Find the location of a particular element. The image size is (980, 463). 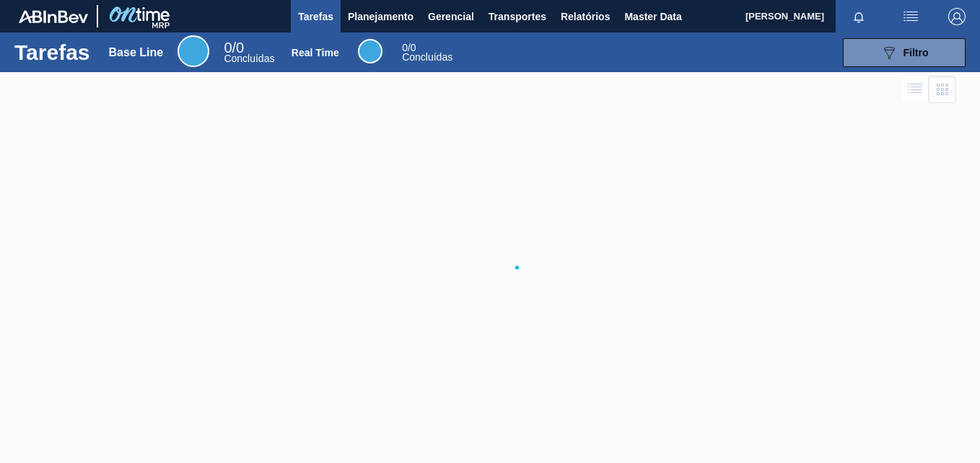

span: Gerencial is located at coordinates (451, 17).